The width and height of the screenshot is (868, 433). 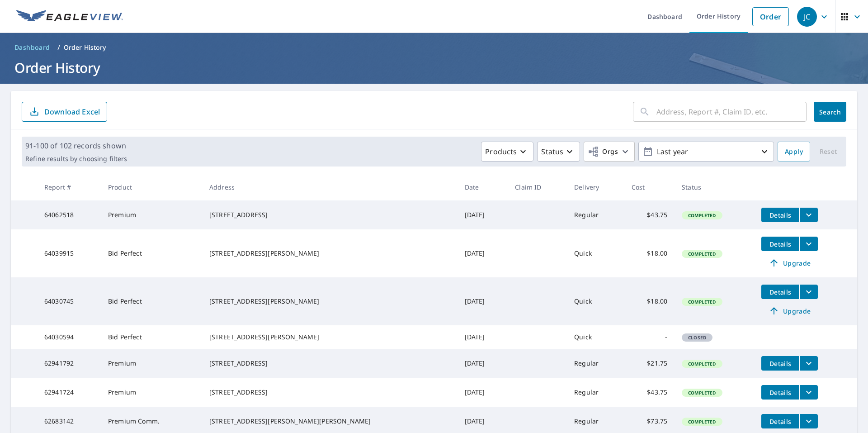 I want to click on td: 64039915, so click(x=69, y=254).